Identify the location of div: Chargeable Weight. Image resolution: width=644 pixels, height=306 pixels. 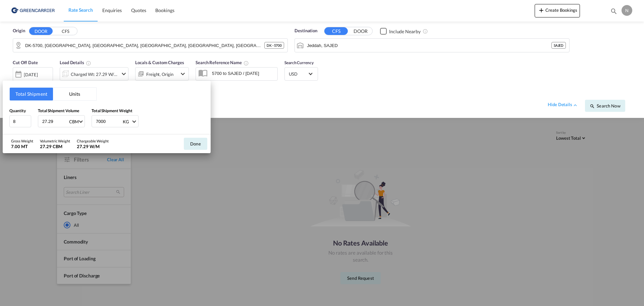
(92, 141).